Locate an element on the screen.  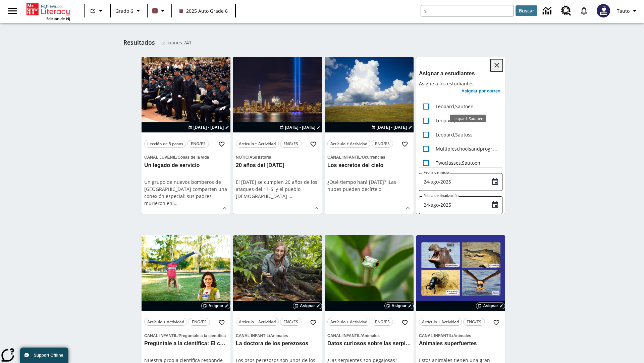
span: l is located at coordinates (173, 203).